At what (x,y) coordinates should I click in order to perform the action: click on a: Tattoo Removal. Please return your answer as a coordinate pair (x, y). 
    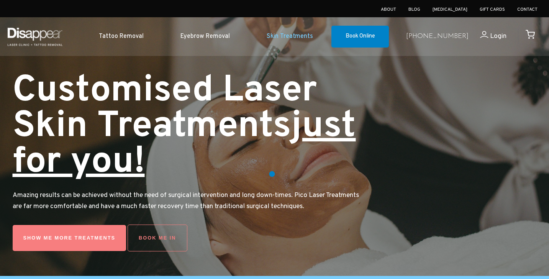
    Looking at the image, I should click on (121, 36).